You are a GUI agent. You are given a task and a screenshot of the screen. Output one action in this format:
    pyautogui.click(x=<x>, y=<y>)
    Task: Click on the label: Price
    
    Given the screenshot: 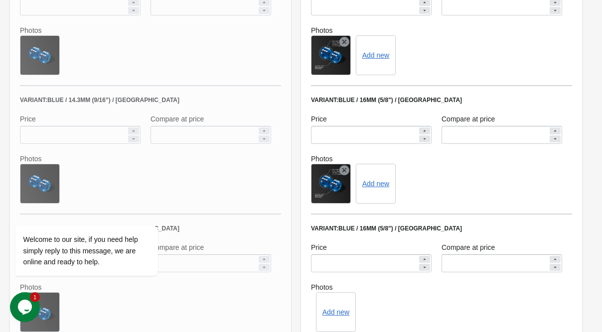 What is the action you would take?
    pyautogui.click(x=319, y=119)
    